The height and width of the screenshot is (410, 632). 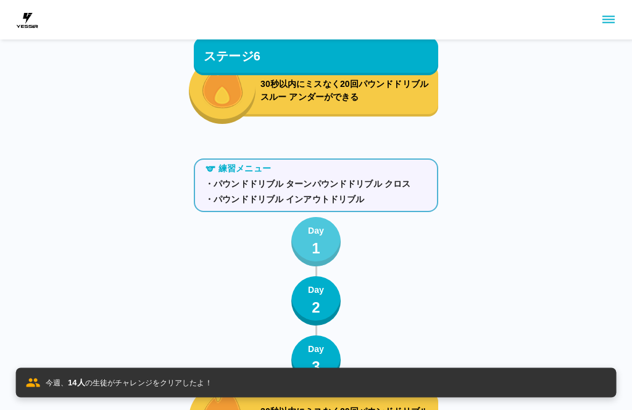 I want to click on p: 1, so click(x=316, y=249).